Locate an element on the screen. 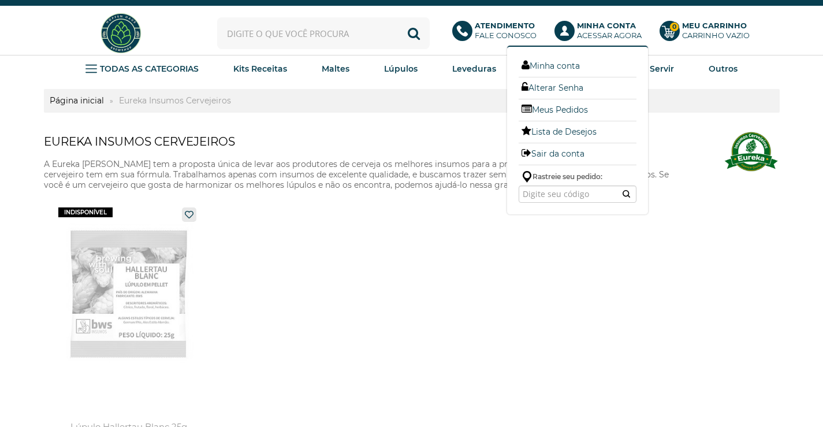 This screenshot has width=823, height=427. a: Leveduras is located at coordinates (474, 69).